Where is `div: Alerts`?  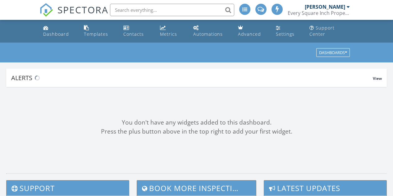
div: Alerts is located at coordinates (192, 78).